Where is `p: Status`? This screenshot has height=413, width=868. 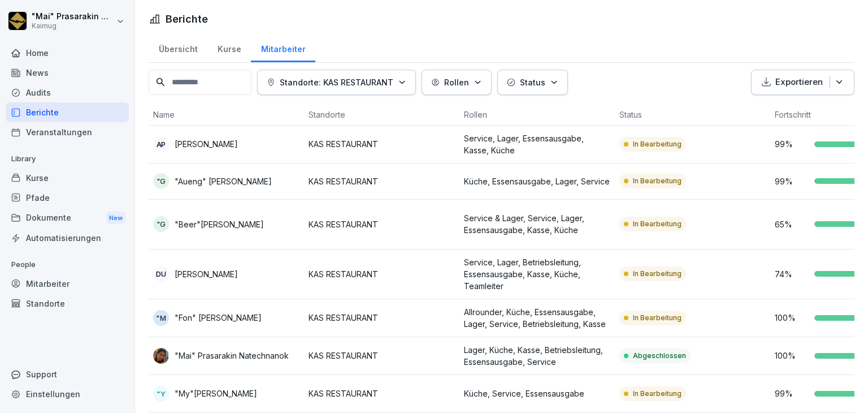
p: Status is located at coordinates (533, 82).